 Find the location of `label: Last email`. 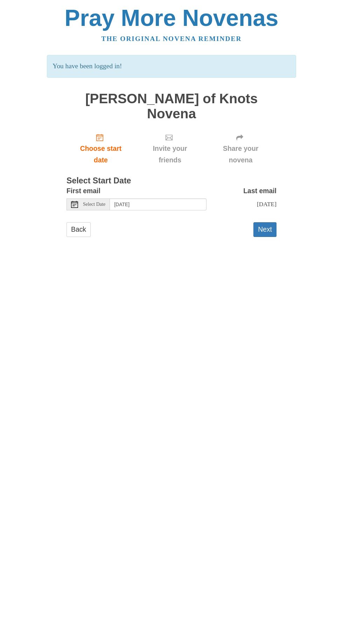

label: Last email is located at coordinates (260, 190).